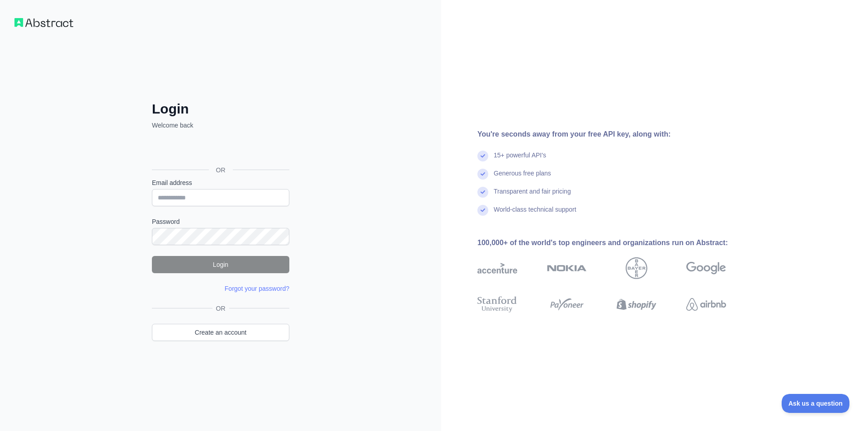 Image resolution: width=868 pixels, height=431 pixels. What do you see at coordinates (221, 264) in the screenshot?
I see `button: Login` at bounding box center [221, 264].